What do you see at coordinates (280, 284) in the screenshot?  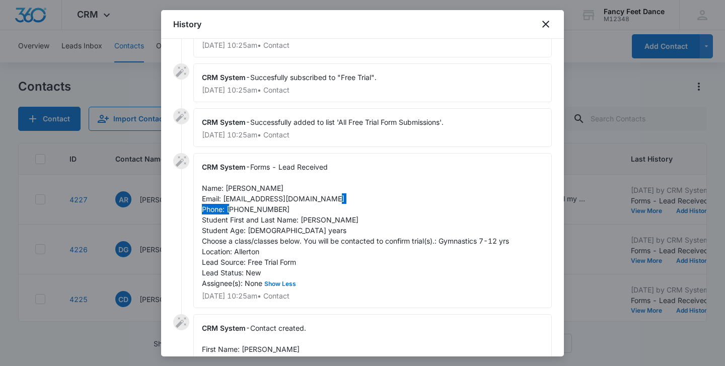 I see `button: Show Less` at bounding box center [280, 284].